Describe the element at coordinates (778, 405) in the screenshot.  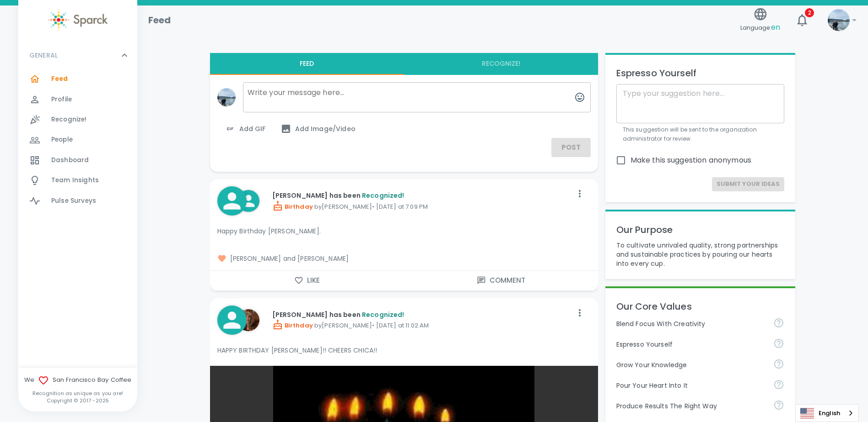
I see `svg: Find success working together and doing the right thing` at that location.